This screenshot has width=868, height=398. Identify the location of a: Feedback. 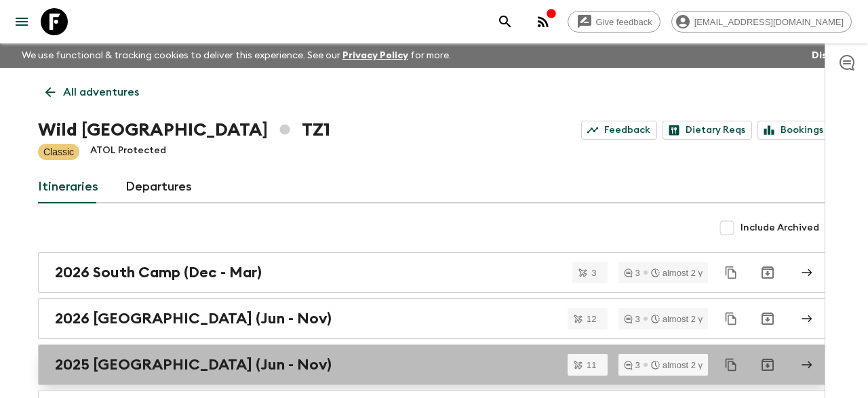
(619, 131).